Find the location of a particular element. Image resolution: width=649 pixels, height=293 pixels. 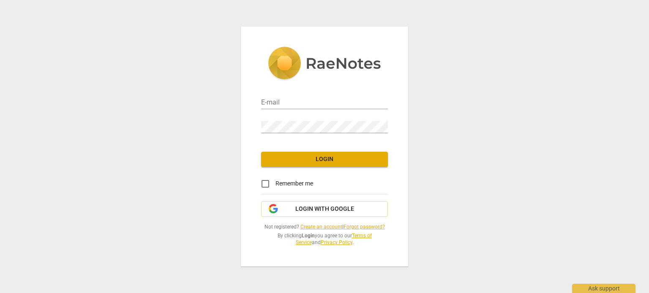

a: Terms of Service is located at coordinates (334, 239).